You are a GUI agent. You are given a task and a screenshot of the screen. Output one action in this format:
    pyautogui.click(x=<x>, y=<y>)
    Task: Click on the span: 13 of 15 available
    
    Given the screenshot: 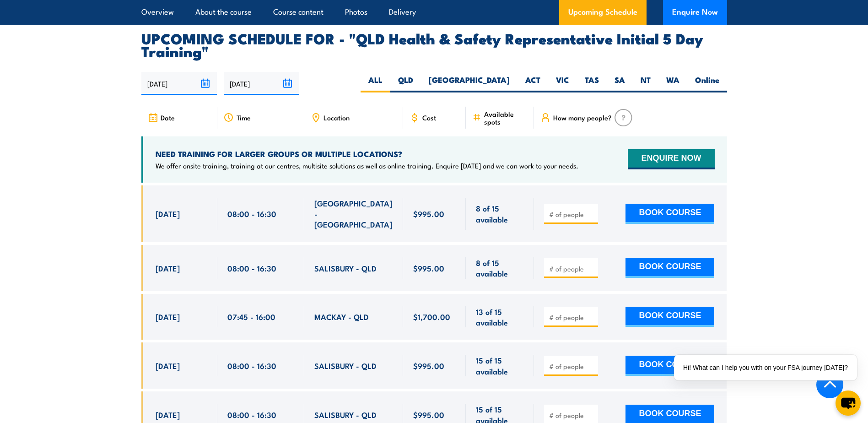 What is the action you would take?
    pyautogui.click(x=499, y=317)
    